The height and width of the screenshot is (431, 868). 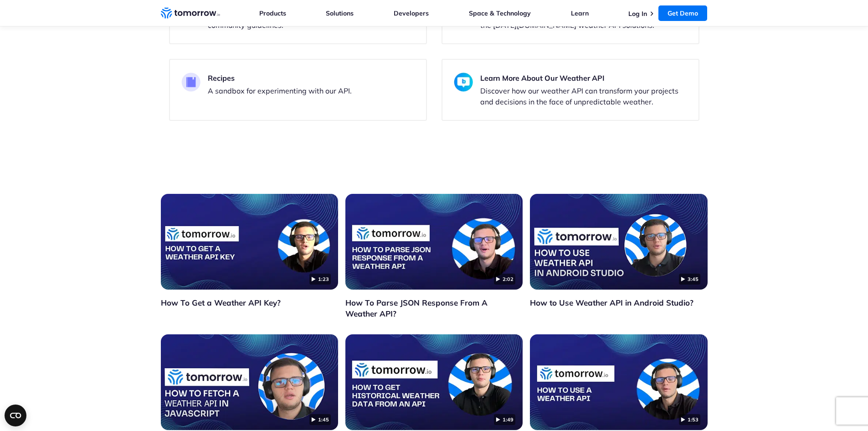 What do you see at coordinates (411, 13) in the screenshot?
I see `a: Developers` at bounding box center [411, 13].